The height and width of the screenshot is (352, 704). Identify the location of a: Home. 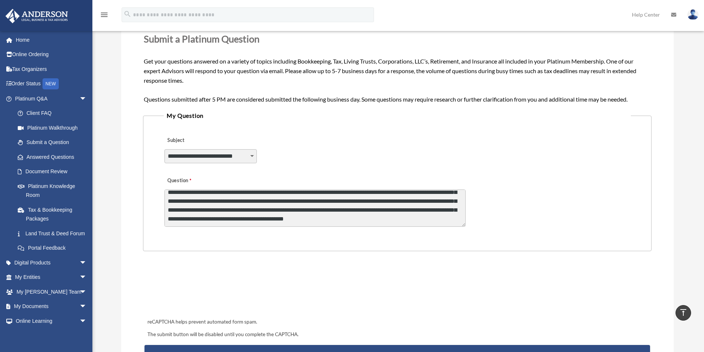
(51, 40).